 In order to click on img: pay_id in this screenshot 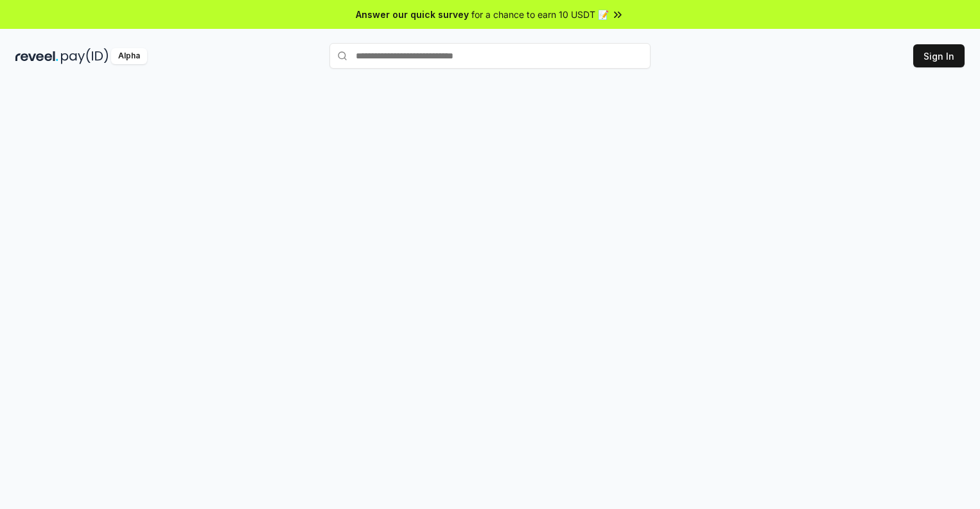, I will do `click(85, 56)`.